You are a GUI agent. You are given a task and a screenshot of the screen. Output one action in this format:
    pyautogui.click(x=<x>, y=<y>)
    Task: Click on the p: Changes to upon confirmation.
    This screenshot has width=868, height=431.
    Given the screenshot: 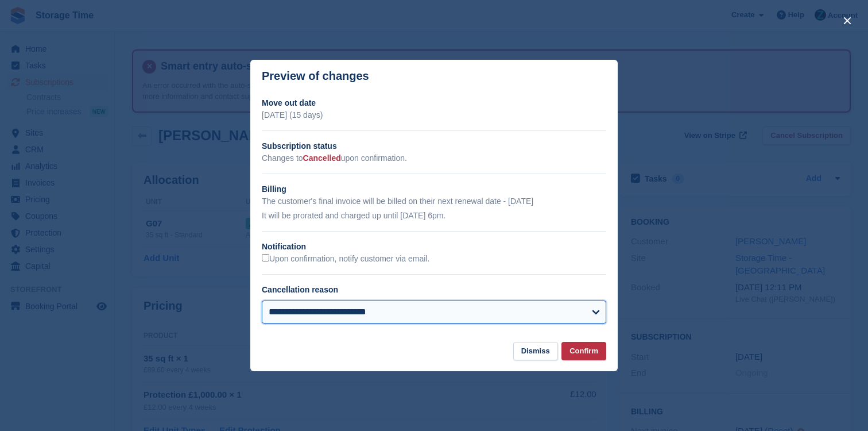 What is the action you would take?
    pyautogui.click(x=434, y=158)
    